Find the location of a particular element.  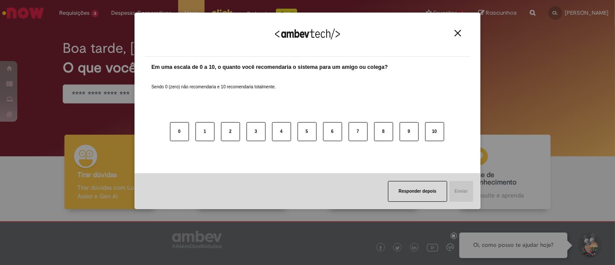

button: 8 is located at coordinates (384, 131).